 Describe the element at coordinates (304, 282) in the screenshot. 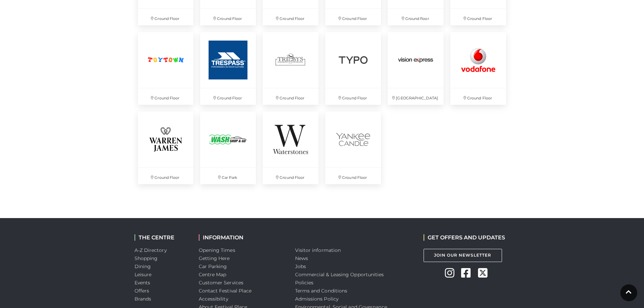

I see `a: Policies` at that location.